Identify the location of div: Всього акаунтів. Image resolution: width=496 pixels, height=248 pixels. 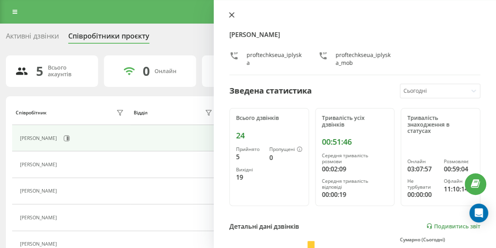
(68, 71).